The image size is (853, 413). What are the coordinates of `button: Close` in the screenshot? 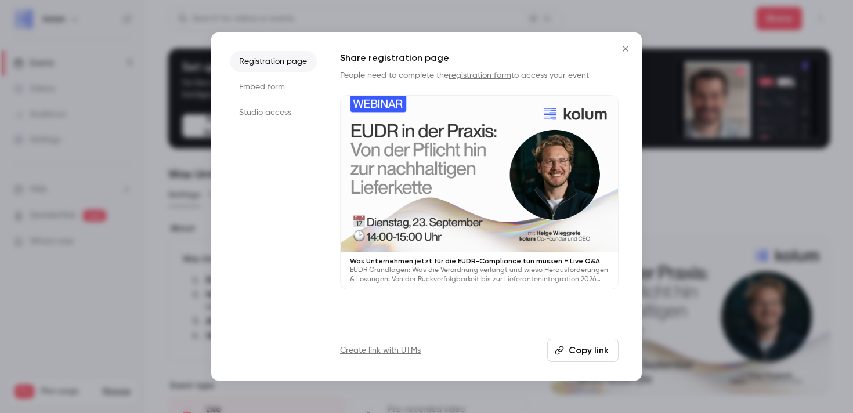 It's located at (626, 49).